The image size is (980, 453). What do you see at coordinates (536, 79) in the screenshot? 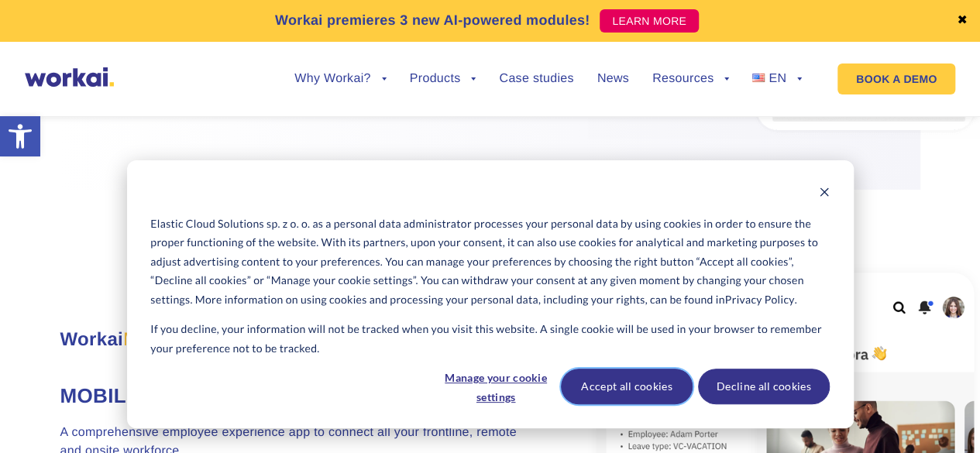
I see `a: Case studies` at bounding box center [536, 79].